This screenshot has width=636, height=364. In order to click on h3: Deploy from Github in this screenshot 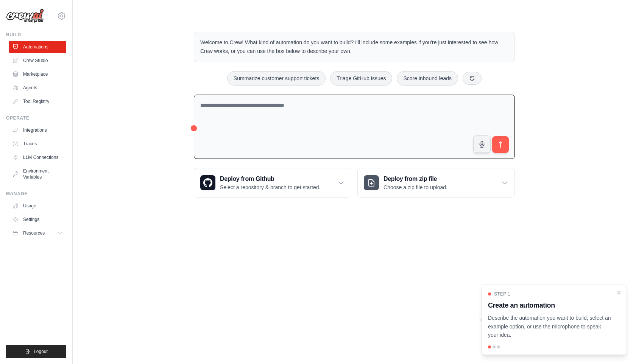, I will do `click(270, 179)`.